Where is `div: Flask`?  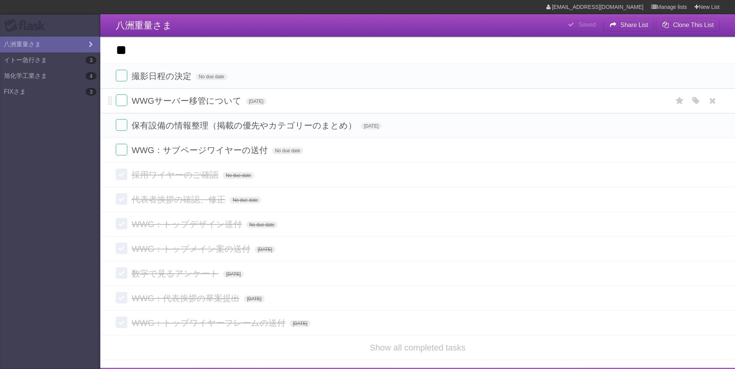
div: Flask is located at coordinates (27, 26).